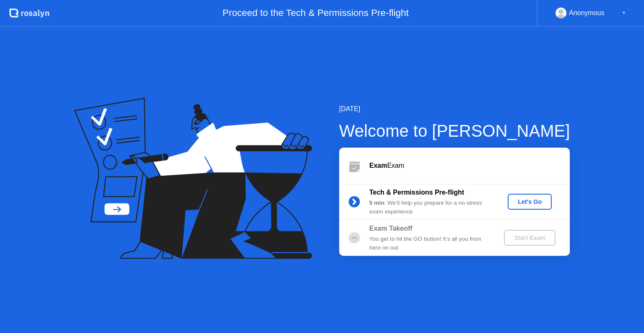 This screenshot has height=333, width=644. What do you see at coordinates (417, 192) in the screenshot?
I see `b: Tech & Permissions Pre-flight` at bounding box center [417, 192].